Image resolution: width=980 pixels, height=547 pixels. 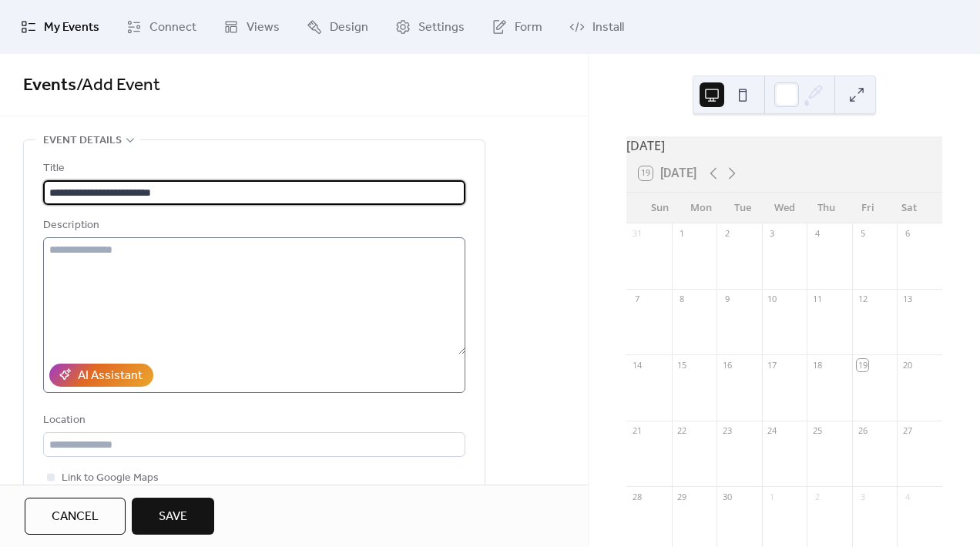 What do you see at coordinates (75, 517) in the screenshot?
I see `span: Cancel` at bounding box center [75, 517].